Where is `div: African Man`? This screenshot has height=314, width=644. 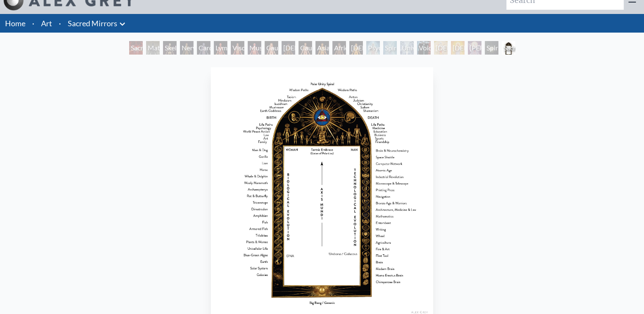
div: African Man is located at coordinates (339, 48).